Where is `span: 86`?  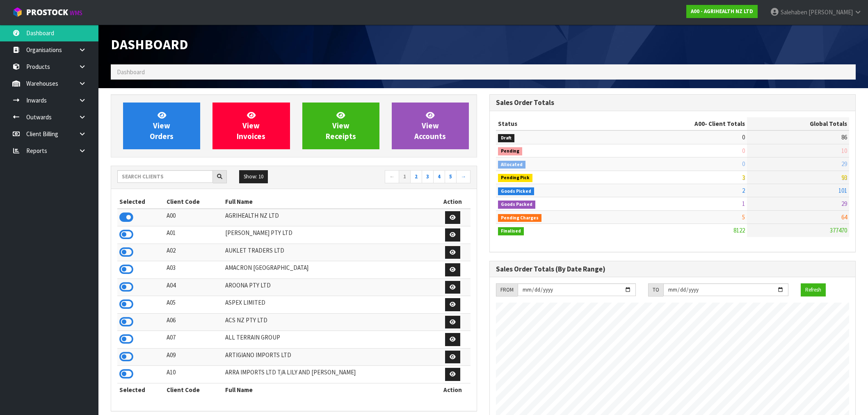
span: 86 is located at coordinates (844, 137).